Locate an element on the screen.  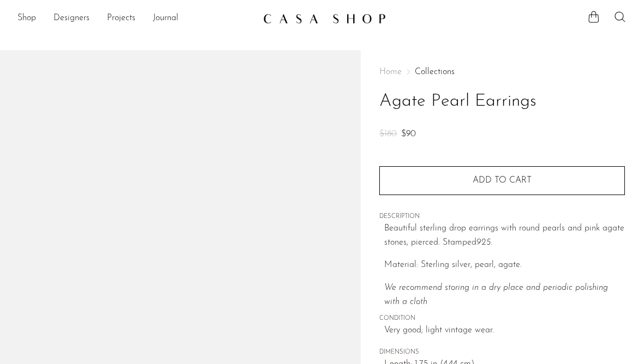
a: Designers is located at coordinates (72, 19).